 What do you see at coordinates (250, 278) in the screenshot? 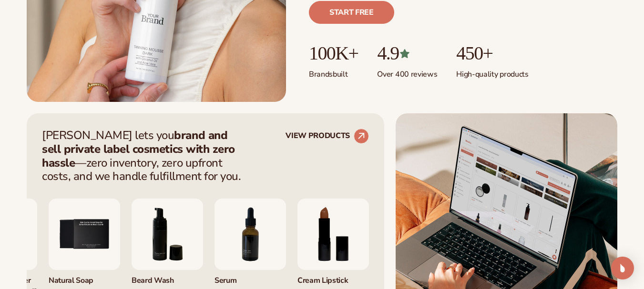
I see `div: Serum` at bounding box center [250, 278].